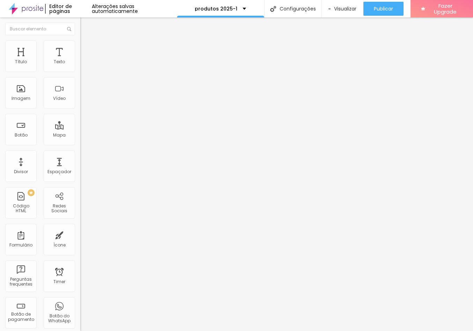 This screenshot has width=473, height=331. I want to click on div: Imagem, so click(21, 98).